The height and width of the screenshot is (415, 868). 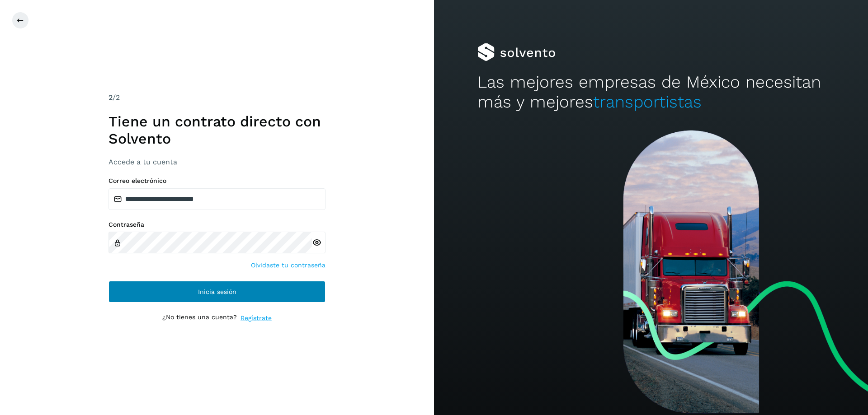 I want to click on label: Contraseña, so click(x=217, y=225).